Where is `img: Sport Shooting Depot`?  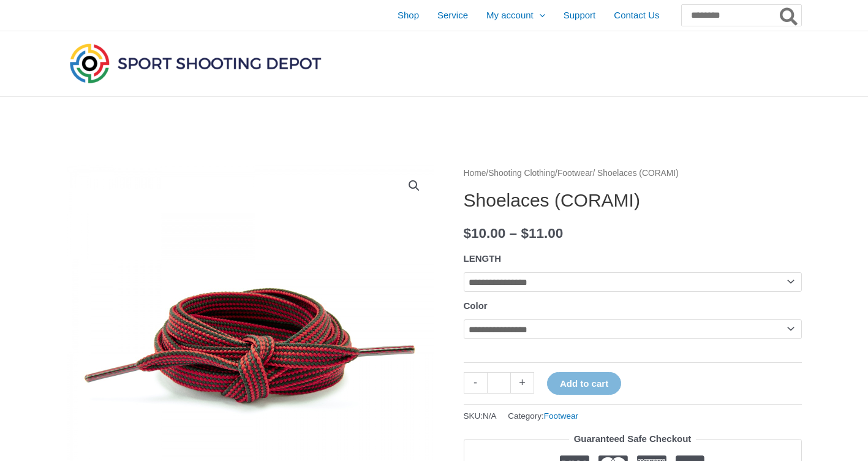 img: Sport Shooting Depot is located at coordinates (195, 63).